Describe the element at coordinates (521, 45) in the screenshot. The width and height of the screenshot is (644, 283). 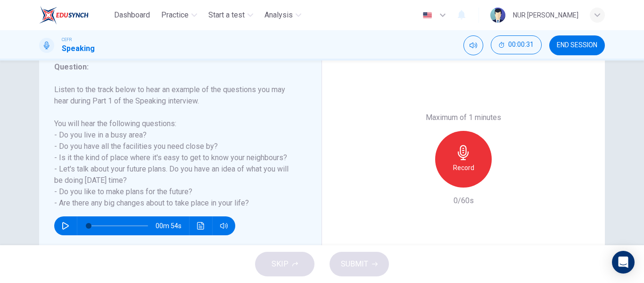
I see `span: 00:00:31` at that location.